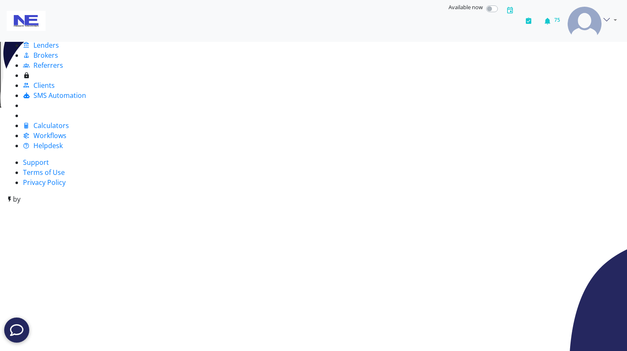  What do you see at coordinates (552, 21) in the screenshot?
I see `button: 75` at bounding box center [552, 21].